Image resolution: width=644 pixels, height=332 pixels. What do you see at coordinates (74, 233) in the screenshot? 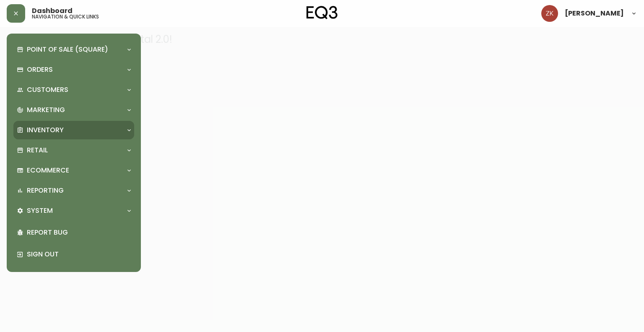
I see `div: Report Bug` at bounding box center [74, 233].